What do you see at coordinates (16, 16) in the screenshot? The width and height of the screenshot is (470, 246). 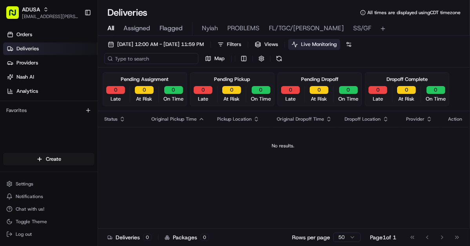 I see `img: Nash` at bounding box center [16, 16].